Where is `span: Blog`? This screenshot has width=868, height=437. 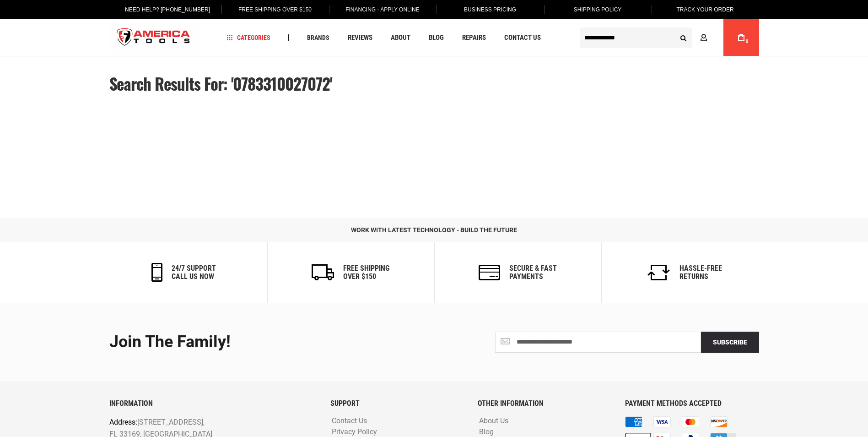
span: Blog is located at coordinates (436, 37).